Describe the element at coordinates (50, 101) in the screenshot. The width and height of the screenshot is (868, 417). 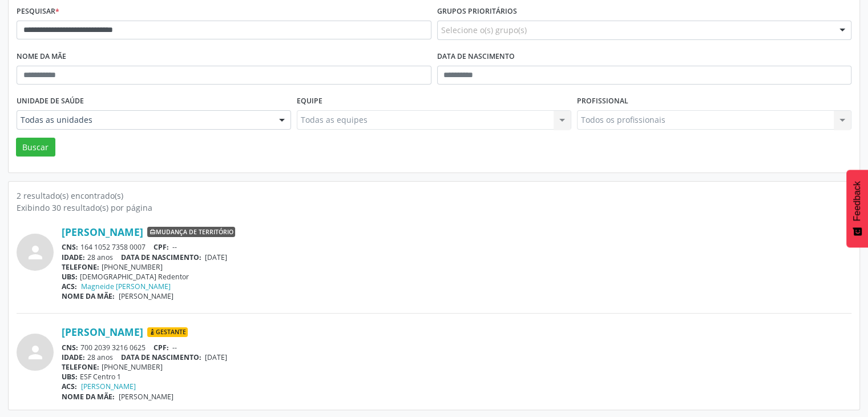
I see `label: Unidade de saúde` at that location.